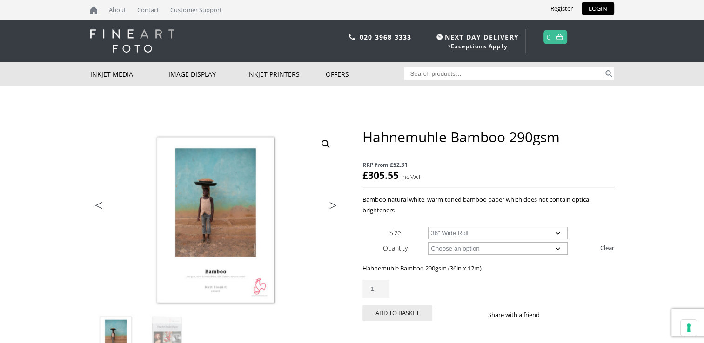 The height and width of the screenshot is (343, 704). What do you see at coordinates (488, 205) in the screenshot?
I see `p: Bamboo natural white, warm-toned bamboo paper which does not contain optical brighteners` at bounding box center [488, 205].